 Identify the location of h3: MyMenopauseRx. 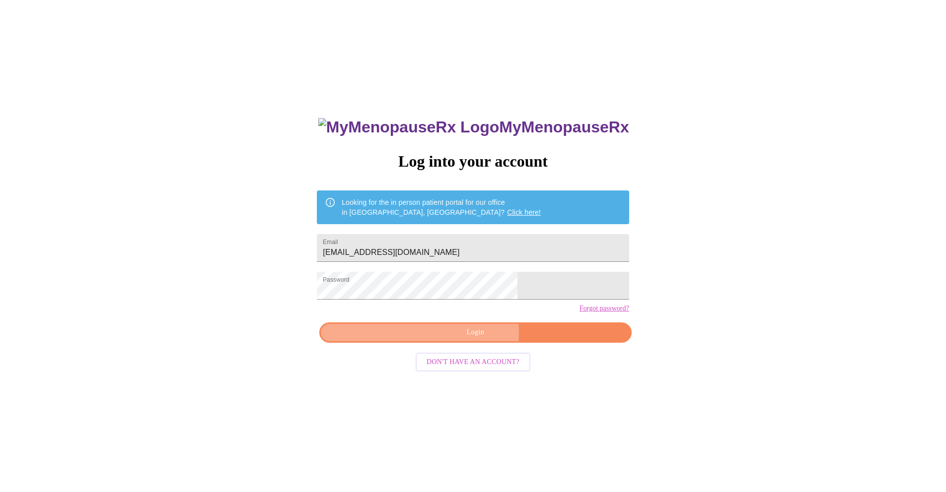
(474, 127).